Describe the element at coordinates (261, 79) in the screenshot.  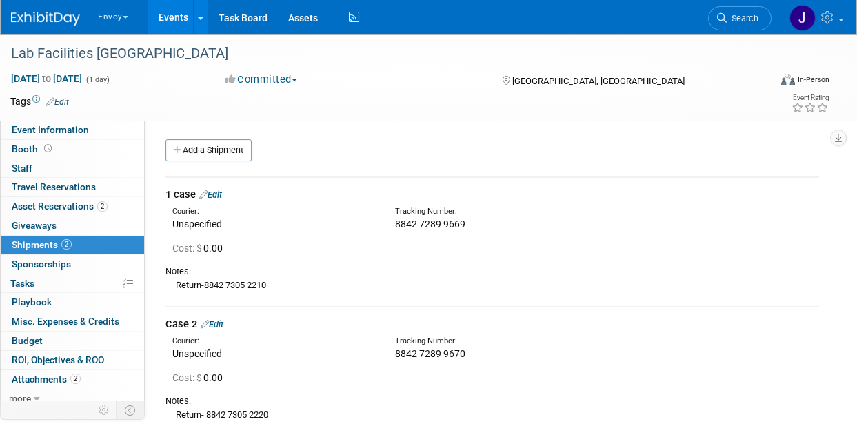
I see `button: Committed` at that location.